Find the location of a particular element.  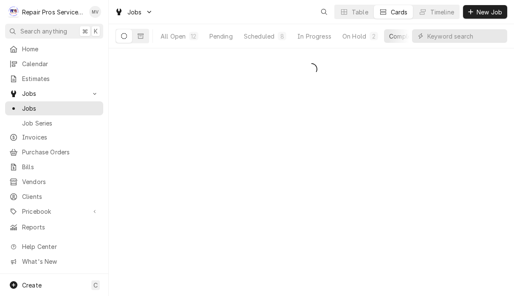

span: Calendar is located at coordinates (60, 64).